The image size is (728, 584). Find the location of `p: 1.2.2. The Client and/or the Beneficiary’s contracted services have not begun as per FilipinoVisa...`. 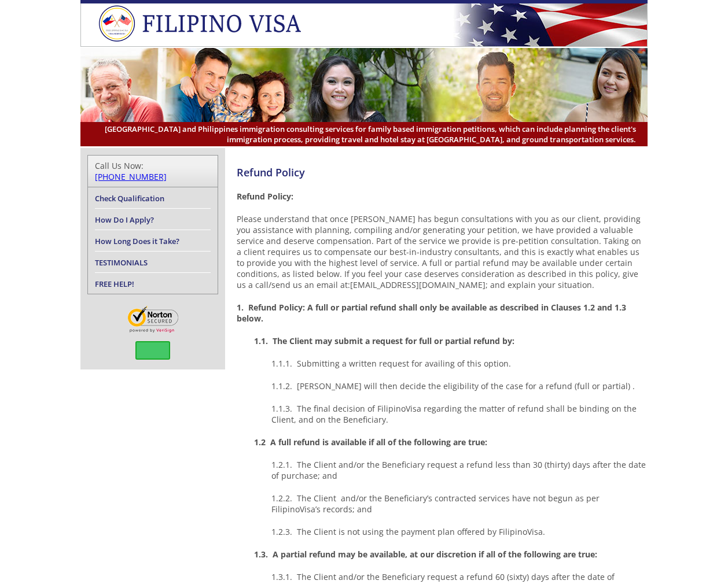

p: 1.2.2. The Client and/or the Beneficiary’s contracted services have not begun as per FilipinoVisa... is located at coordinates (442, 504).